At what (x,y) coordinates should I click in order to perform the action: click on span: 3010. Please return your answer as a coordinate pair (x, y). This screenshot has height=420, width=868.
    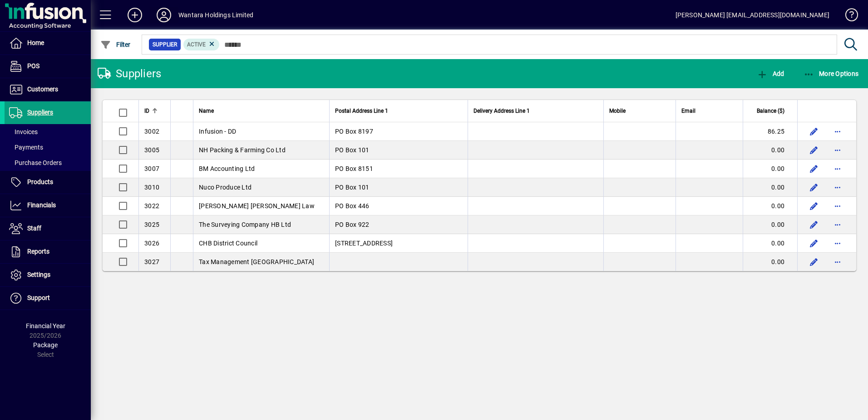
    Looking at the image, I should click on (152, 187).